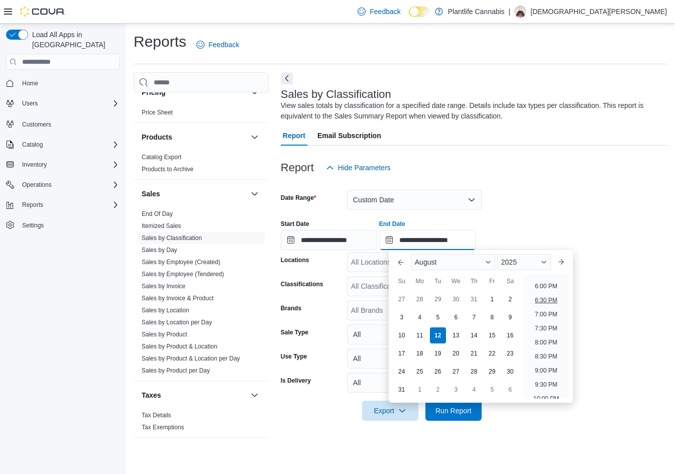 The height and width of the screenshot is (474, 675). What do you see at coordinates (420, 372) in the screenshot?
I see `div: day-25` at bounding box center [420, 372].